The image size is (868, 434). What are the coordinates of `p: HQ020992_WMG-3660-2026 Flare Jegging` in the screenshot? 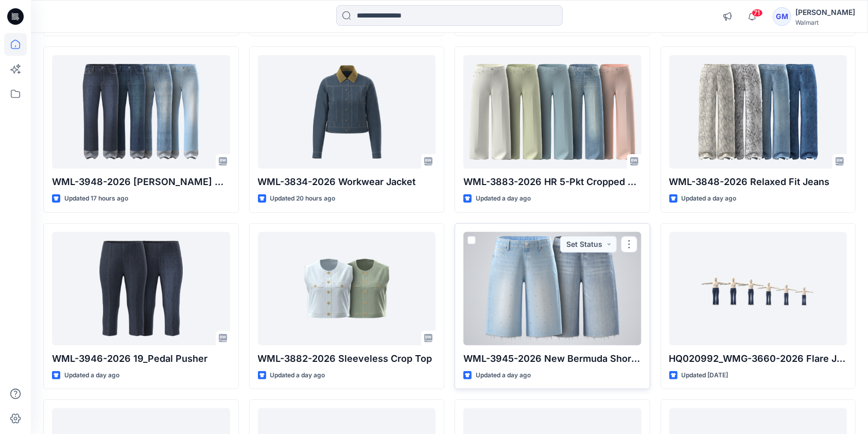 It's located at (758, 358).